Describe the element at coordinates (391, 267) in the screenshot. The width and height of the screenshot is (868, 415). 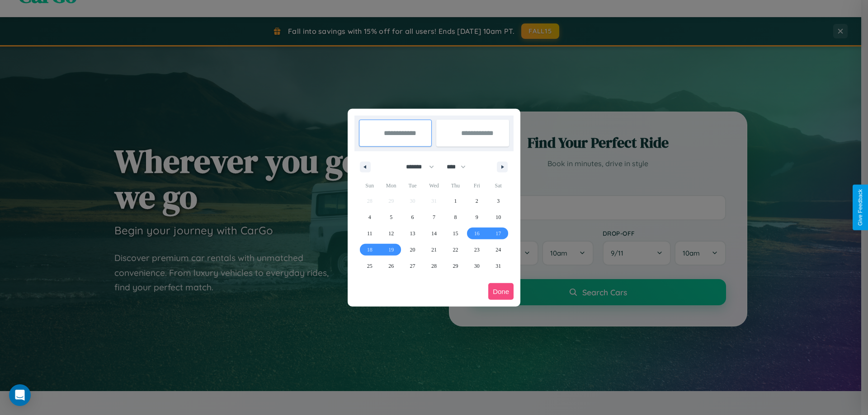
I see `button: 26` at that location.